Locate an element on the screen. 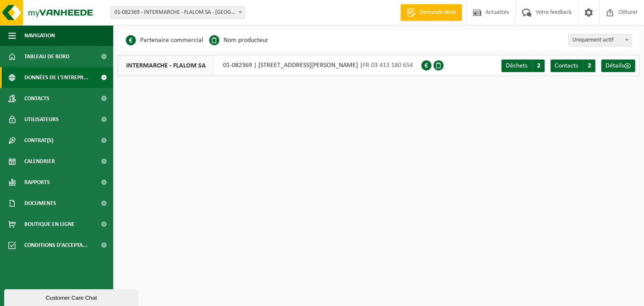 The width and height of the screenshot is (644, 306). span: Demande devis is located at coordinates (438, 13).